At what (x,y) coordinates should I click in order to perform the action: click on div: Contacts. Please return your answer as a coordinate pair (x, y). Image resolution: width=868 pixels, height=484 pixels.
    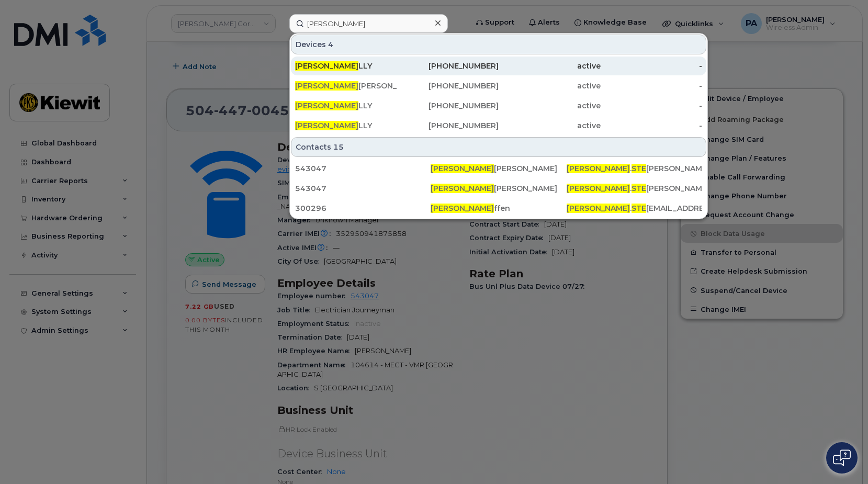
    Looking at the image, I should click on (499, 147).